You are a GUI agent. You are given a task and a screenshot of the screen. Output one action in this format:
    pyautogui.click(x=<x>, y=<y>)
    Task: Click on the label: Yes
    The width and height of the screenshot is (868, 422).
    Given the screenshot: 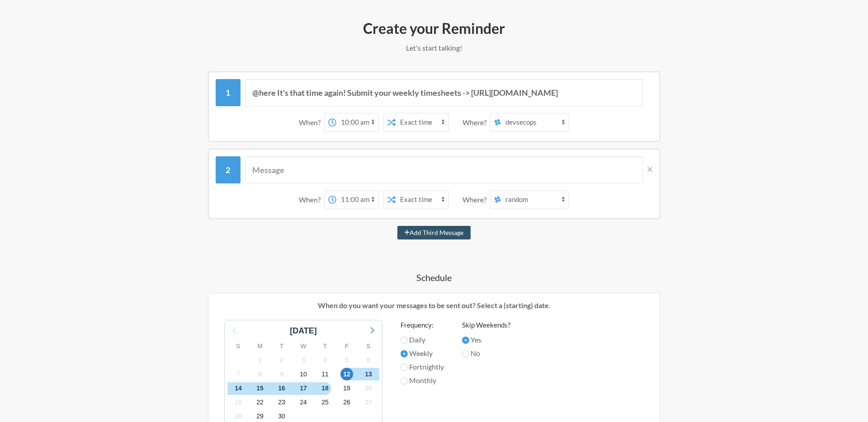 What is the action you would take?
    pyautogui.click(x=486, y=340)
    